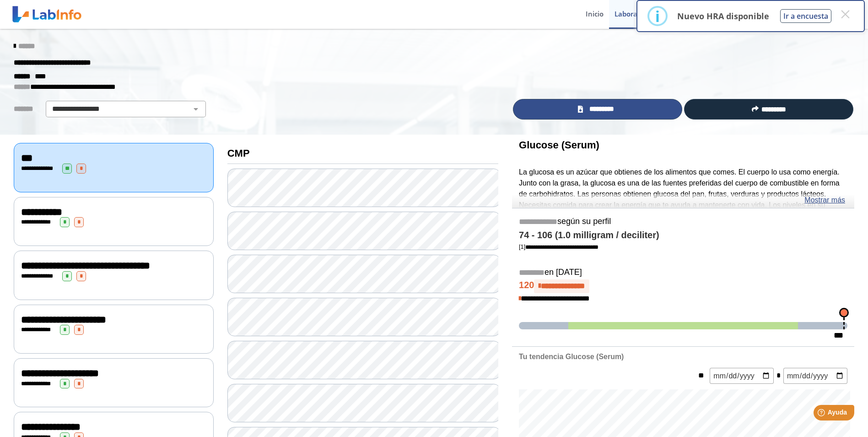 The image size is (868, 437). What do you see at coordinates (684, 199) in the screenshot?
I see `p: La glucosa es un azúcar que obtienes de los alimentos que comes. El cuerpo lo usa como energía. J...` at bounding box center [684, 199].